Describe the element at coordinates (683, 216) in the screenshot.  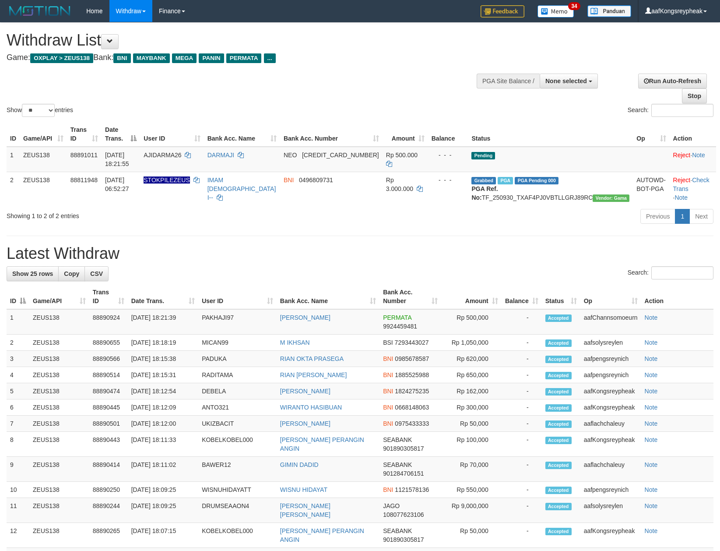
I see `a: 1` at that location.